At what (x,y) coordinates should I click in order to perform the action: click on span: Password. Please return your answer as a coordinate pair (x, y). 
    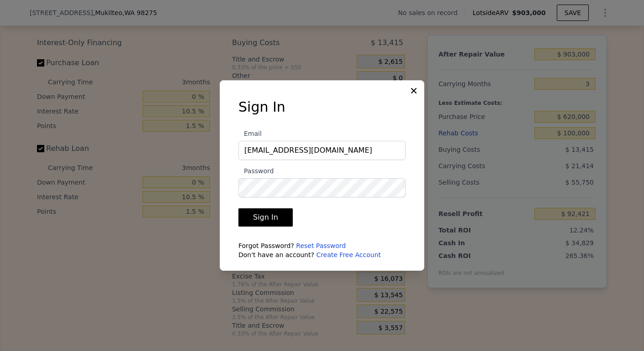
    Looking at the image, I should click on (255, 171).